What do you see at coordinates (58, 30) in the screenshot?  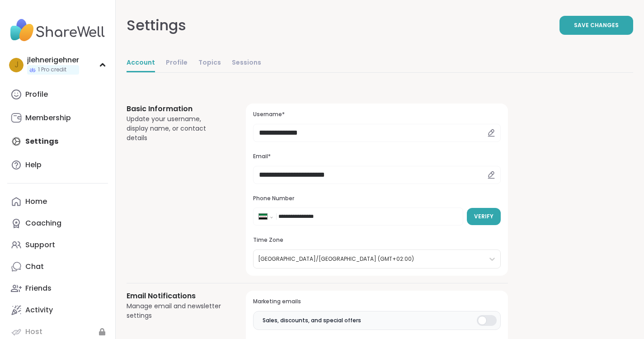 I see `img: ShareWell Nav Logo` at bounding box center [58, 30].